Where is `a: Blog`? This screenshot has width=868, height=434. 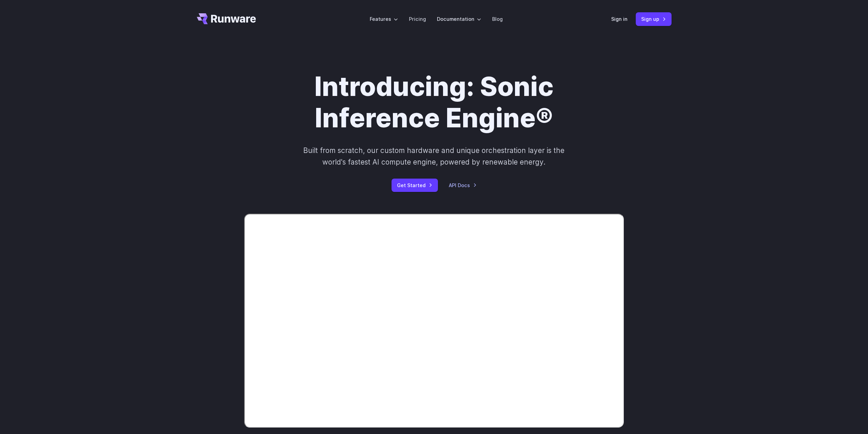
a: Blog is located at coordinates (497, 19).